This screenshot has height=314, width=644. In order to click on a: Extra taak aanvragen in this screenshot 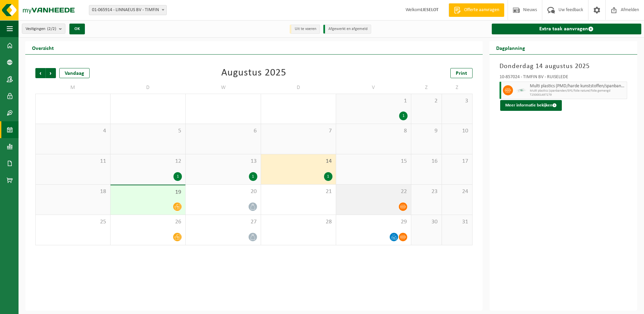, I will do `click(566, 29)`.